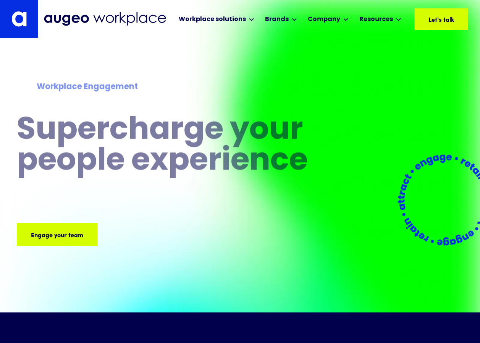 The image size is (480, 343). Describe the element at coordinates (324, 19) in the screenshot. I see `div: Company` at that location.